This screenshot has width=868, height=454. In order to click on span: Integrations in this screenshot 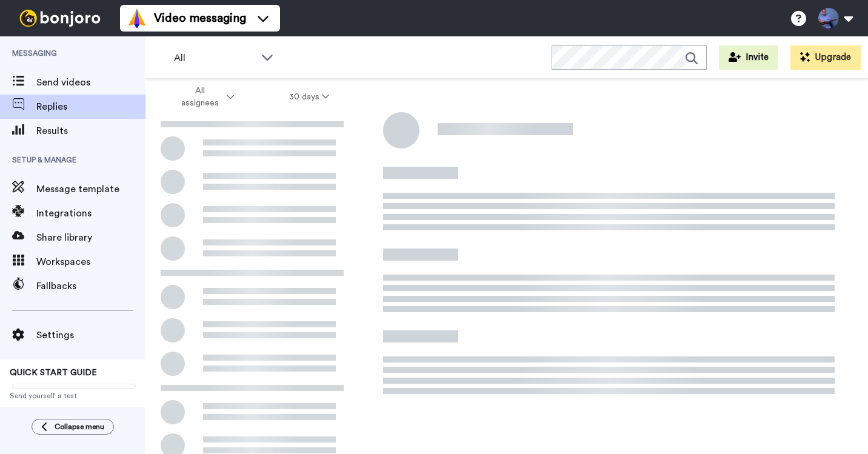, I will do `click(91, 214)`.